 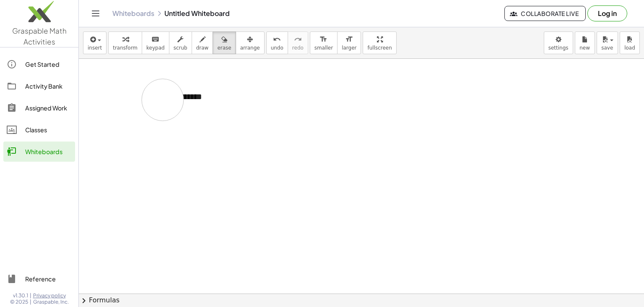 What do you see at coordinates (558, 48) in the screenshot?
I see `span: settings` at bounding box center [558, 48].